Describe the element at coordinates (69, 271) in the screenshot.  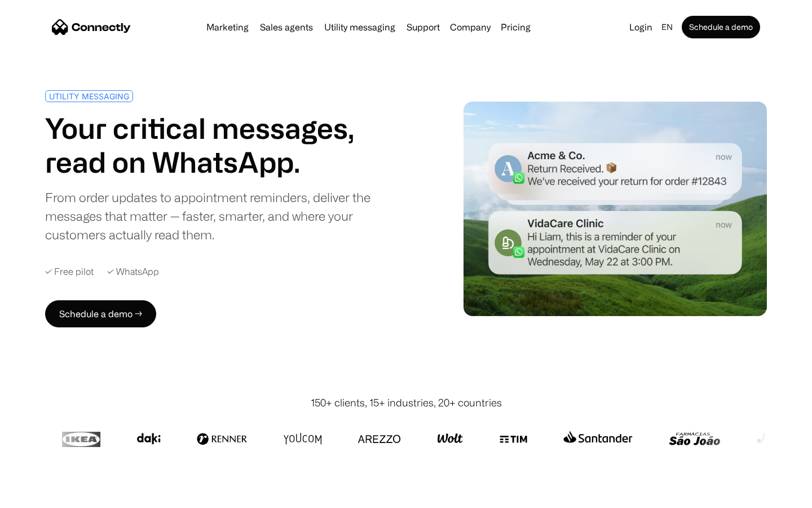
I see `div: ✓ Free pilot` at that location.